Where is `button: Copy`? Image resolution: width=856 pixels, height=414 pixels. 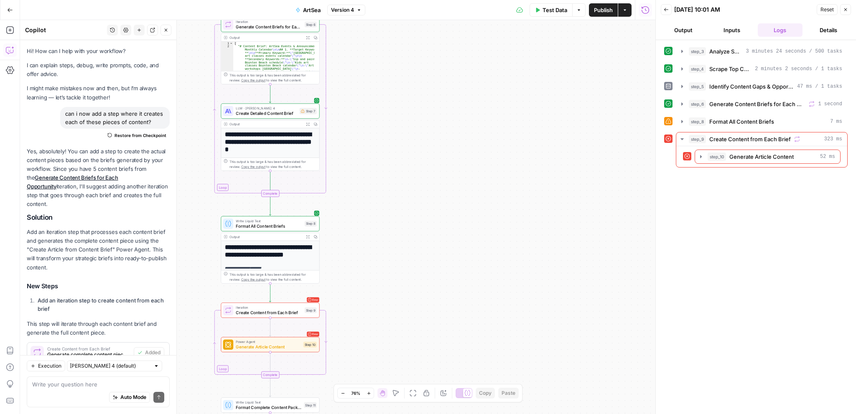 button: Copy is located at coordinates (485, 393).